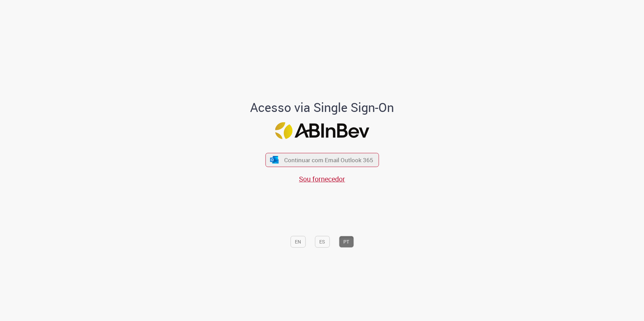 The image size is (644, 321). I want to click on button: ícone Azure/Microsoft 360 Continuar com Email Outlook 365, so click(322, 160).